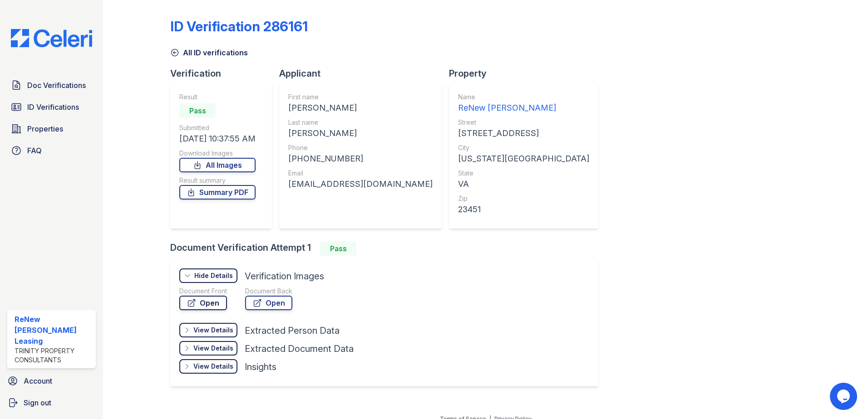 The height and width of the screenshot is (419, 868). I want to click on div: Result, so click(218, 97).